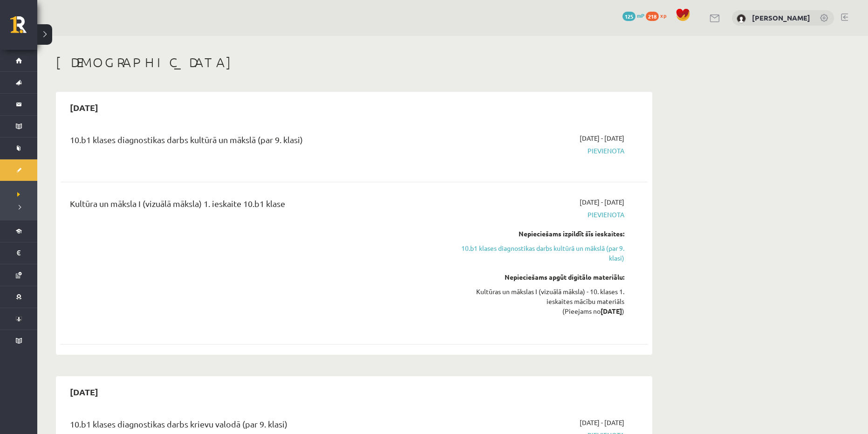 This screenshot has width=868, height=434. Describe the element at coordinates (252, 142) in the screenshot. I see `div: 10.b1 klases diagnostikas darbs kultūrā un mākslā (par 9. klasi)` at that location.